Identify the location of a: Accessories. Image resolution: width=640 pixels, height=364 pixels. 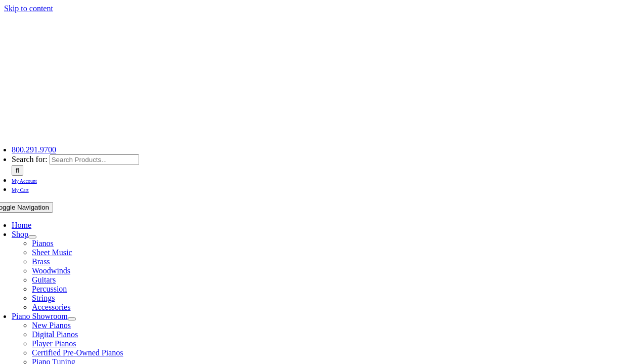
(51, 307).